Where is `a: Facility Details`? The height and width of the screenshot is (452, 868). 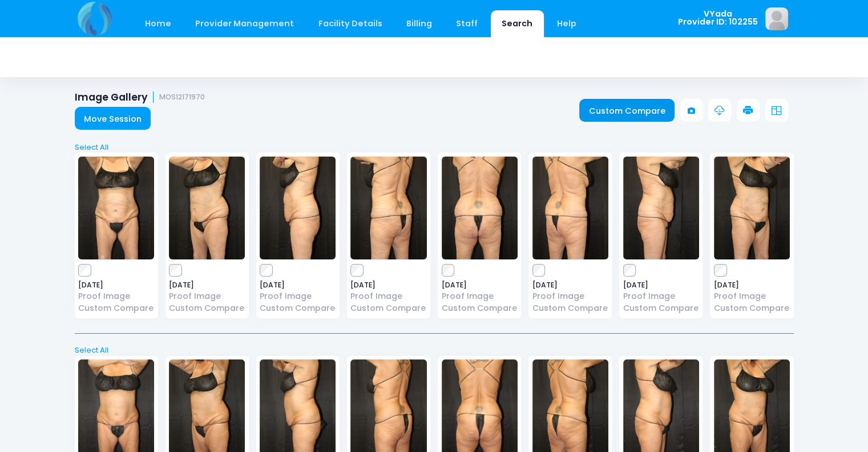 a: Facility Details is located at coordinates (350, 23).